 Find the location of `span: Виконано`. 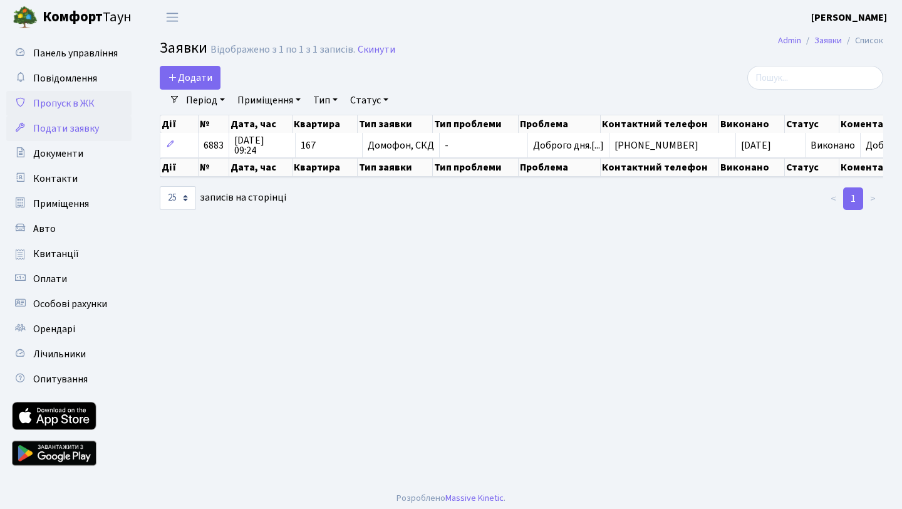

span: Виконано is located at coordinates (832, 145).